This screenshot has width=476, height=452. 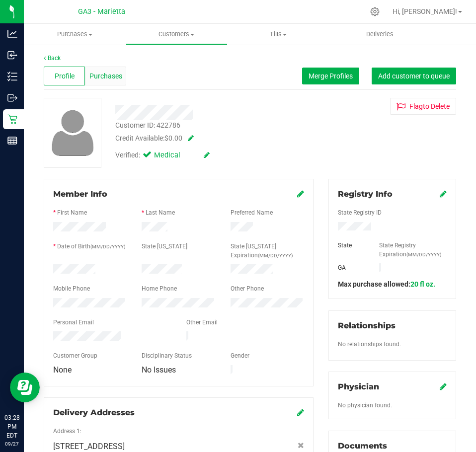 I want to click on span: 20 fl oz., so click(x=423, y=284).